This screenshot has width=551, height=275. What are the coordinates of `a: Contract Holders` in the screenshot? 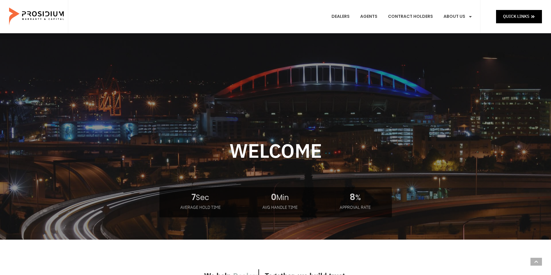 It's located at (410, 17).